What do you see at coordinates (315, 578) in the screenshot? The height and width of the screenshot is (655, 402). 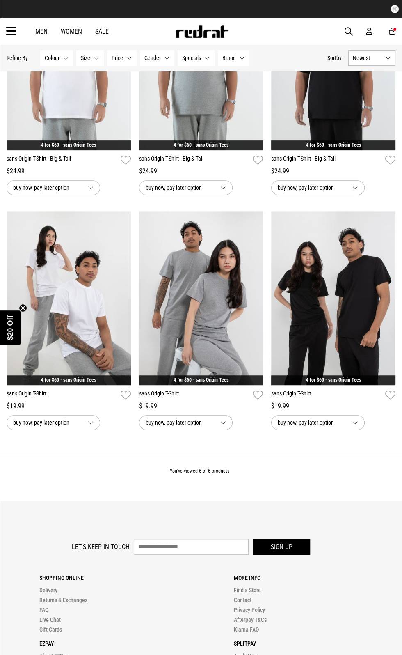 I see `p: More Info` at bounding box center [315, 578].